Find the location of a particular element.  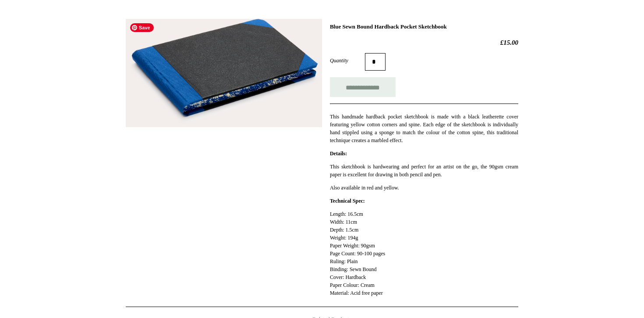

p: Length: 16.5cm Width: 11cm Depth: 1.5cm Weight: 194g Paper Weight: 90gsm Page Count: 90-100 pages... is located at coordinates (424, 253).